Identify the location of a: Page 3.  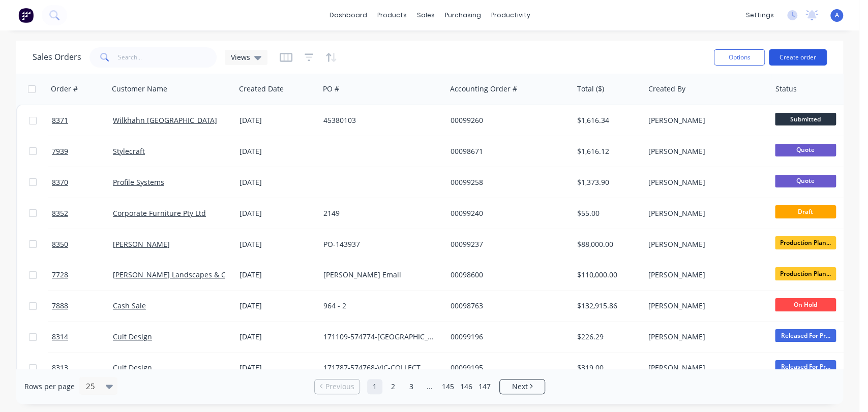
(412, 387).